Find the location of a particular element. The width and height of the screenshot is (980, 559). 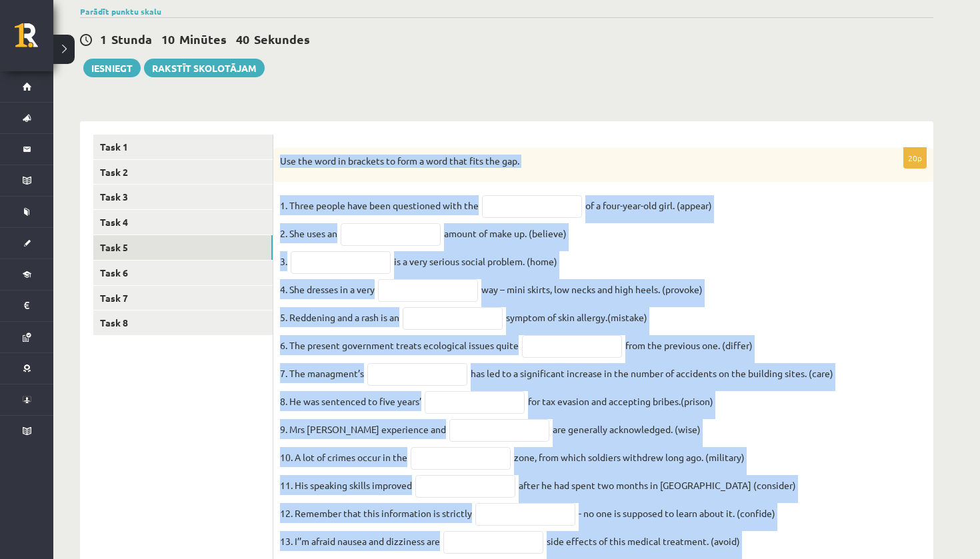

a: Task 1 is located at coordinates (183, 146).